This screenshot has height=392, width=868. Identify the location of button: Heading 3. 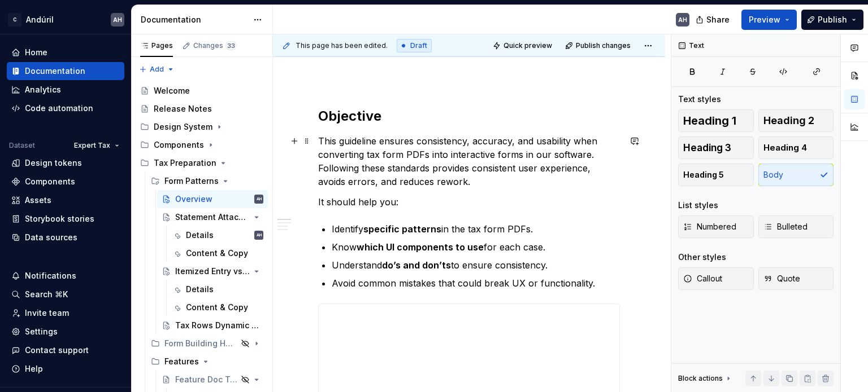
(716, 148).